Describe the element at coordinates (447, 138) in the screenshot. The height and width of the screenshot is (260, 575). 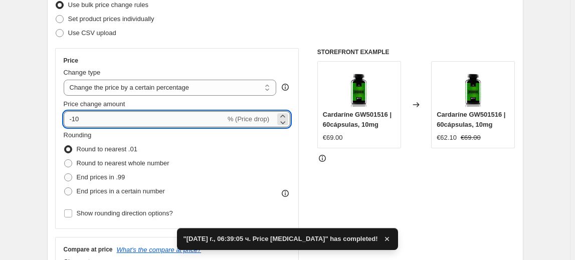
I see `div: €62.10` at that location.